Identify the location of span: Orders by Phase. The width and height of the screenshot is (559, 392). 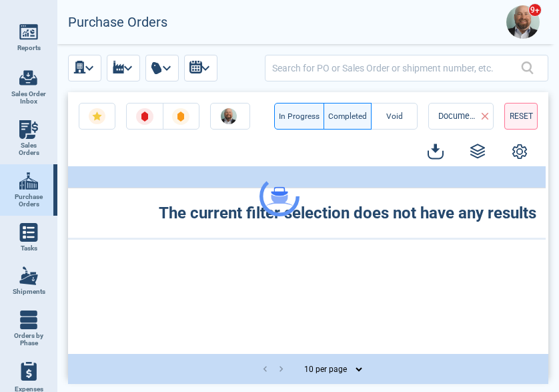
(29, 339).